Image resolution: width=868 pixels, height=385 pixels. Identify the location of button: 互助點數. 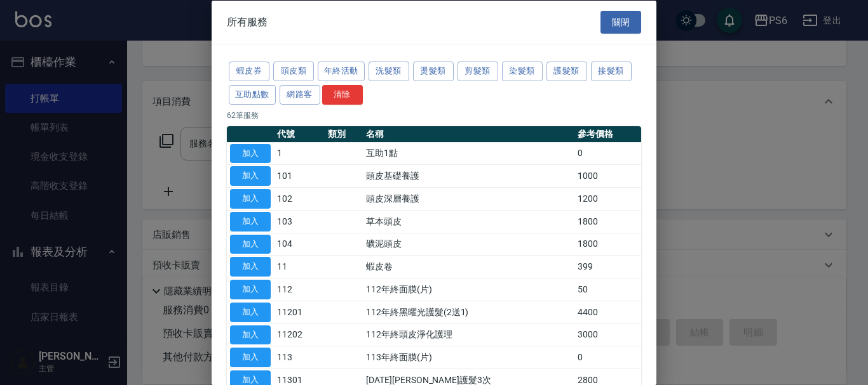
(252, 94).